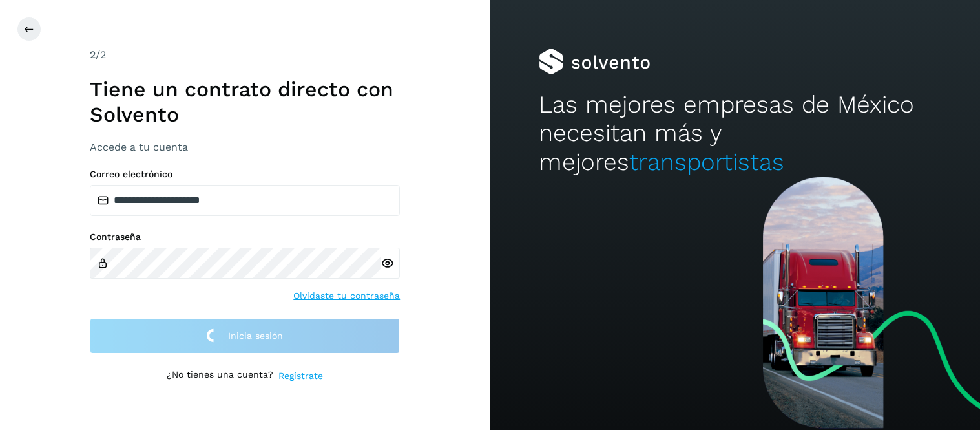 This screenshot has height=430, width=980. What do you see at coordinates (300, 376) in the screenshot?
I see `a: Regístrate` at bounding box center [300, 376].